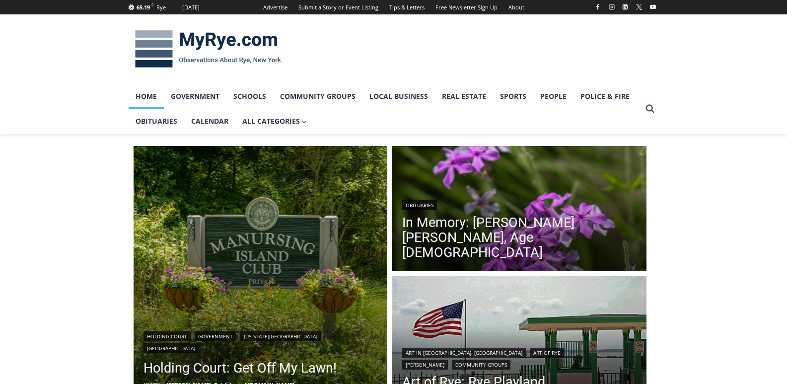 This screenshot has height=384, width=787. I want to click on a: YouTube, so click(653, 7).